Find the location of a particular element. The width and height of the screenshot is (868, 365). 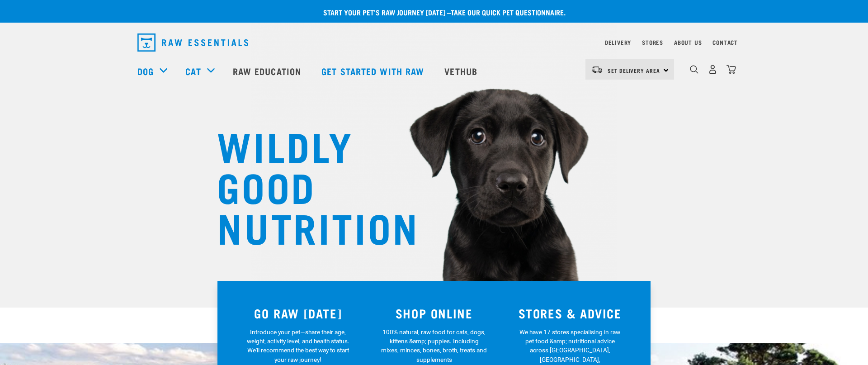

h1: WILDLY GOOD NUTRITION is located at coordinates (307, 186).